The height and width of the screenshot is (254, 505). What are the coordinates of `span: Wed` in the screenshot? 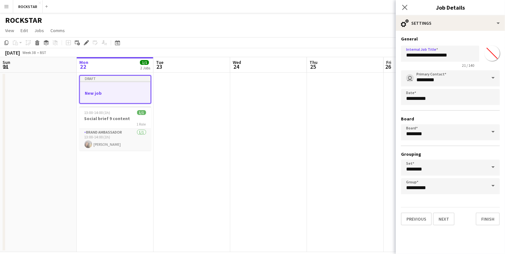 It's located at (237, 62).